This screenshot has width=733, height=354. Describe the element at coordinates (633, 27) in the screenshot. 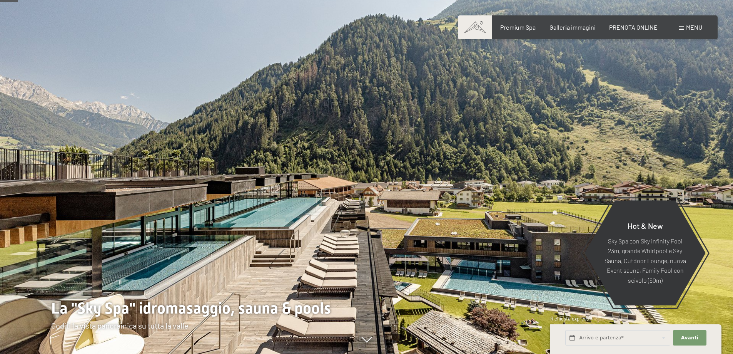

I see `span: PRENOTA ONLINE` at that location.